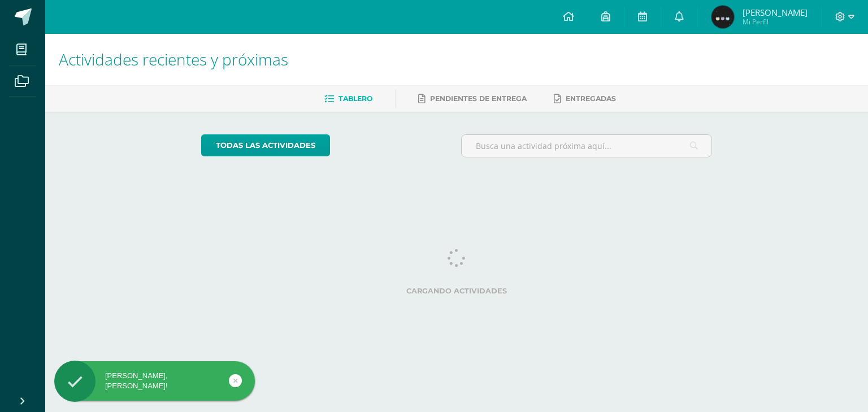 This screenshot has height=412, width=868. I want to click on input: Busca una actividad próxima aquí..., so click(586, 146).